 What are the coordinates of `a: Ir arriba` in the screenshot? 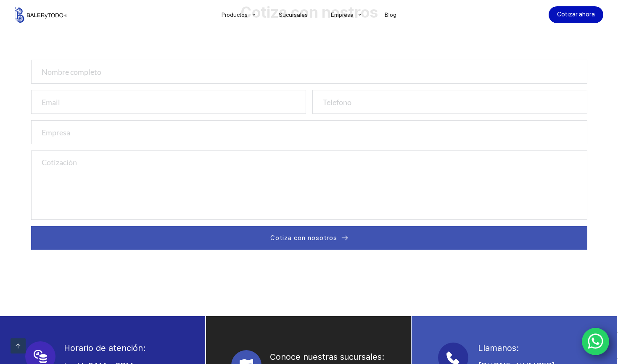 It's located at (18, 346).